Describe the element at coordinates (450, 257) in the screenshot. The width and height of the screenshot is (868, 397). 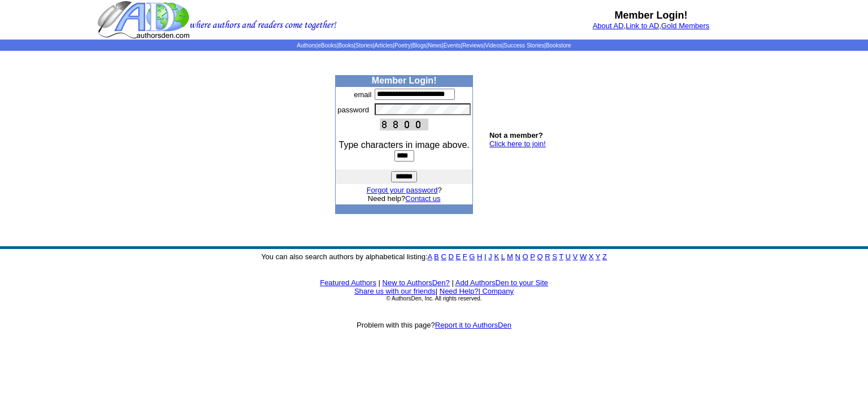
I see `a: D` at that location.